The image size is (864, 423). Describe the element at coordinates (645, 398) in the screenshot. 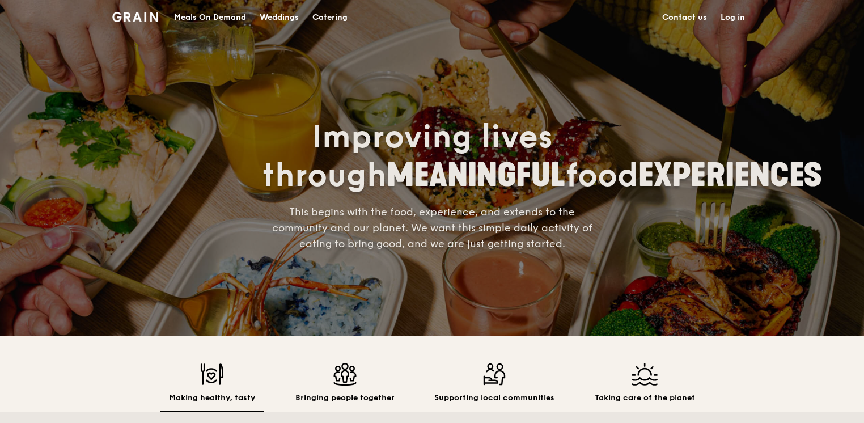

I see `h2: Taking care of the planet` at that location.